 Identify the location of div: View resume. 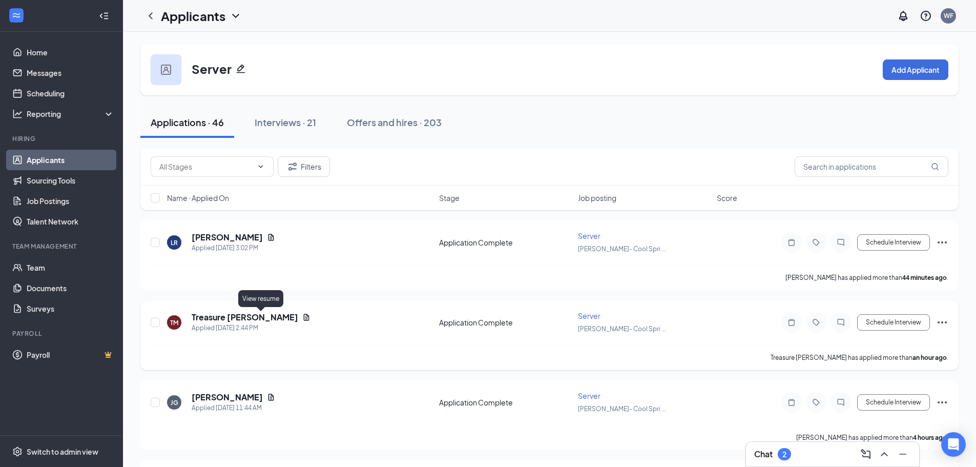
(261, 298).